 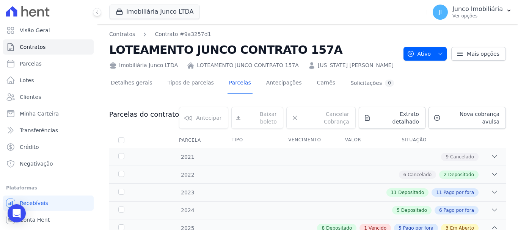 I want to click on span: Transferências, so click(x=39, y=130).